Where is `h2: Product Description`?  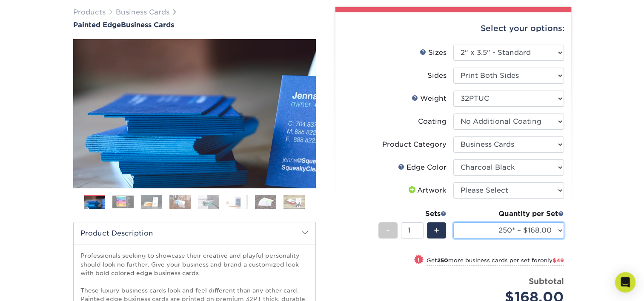 h2: Product Description is located at coordinates (195, 233).